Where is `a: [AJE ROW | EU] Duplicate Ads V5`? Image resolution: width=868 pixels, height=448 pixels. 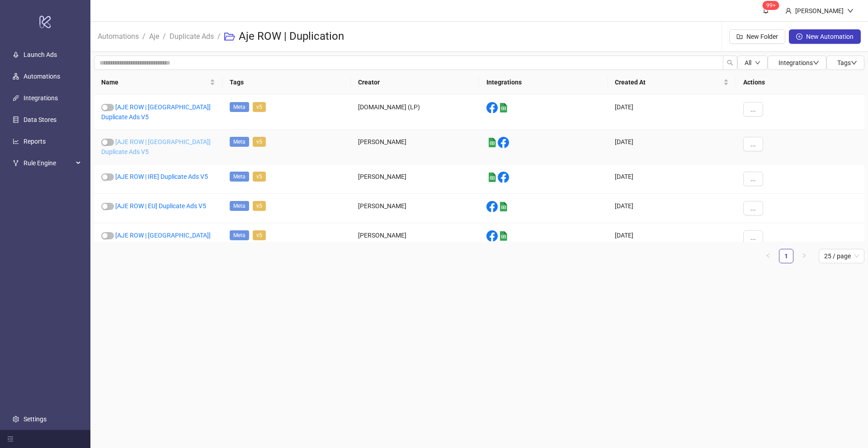
a: [AJE ROW | EU] Duplicate Ads V5 is located at coordinates (161, 207).